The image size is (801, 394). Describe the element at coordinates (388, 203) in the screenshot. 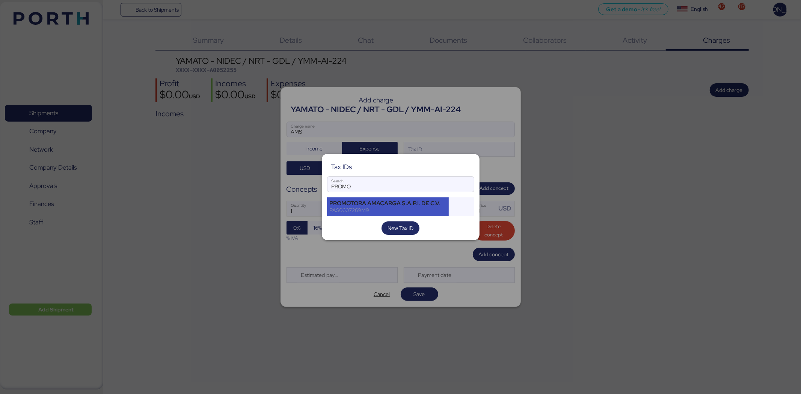

I see `div: PROMOTORA AMACARGA S.A.P.I. DE C.V.` at that location.